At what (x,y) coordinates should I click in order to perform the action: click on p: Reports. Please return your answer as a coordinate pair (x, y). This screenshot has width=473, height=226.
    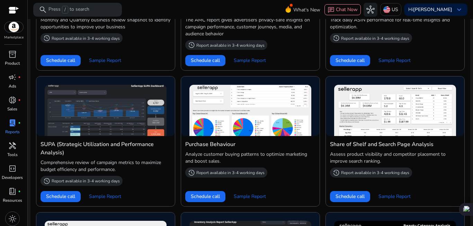
    Looking at the image, I should click on (12, 132).